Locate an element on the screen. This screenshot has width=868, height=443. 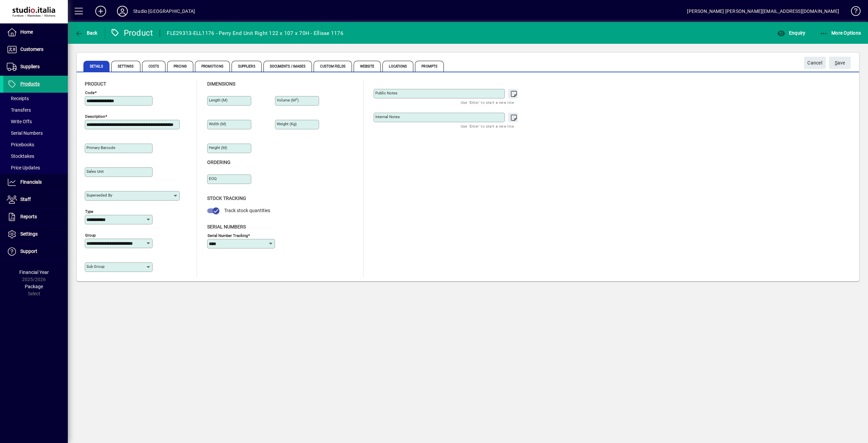
span: Financials is located at coordinates (31, 182).